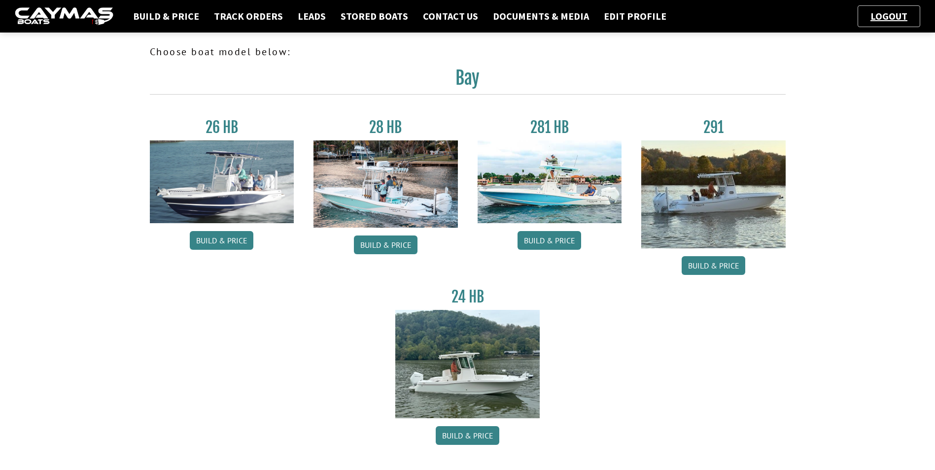 The image size is (935, 470). I want to click on a: Stored Boats, so click(374, 16).